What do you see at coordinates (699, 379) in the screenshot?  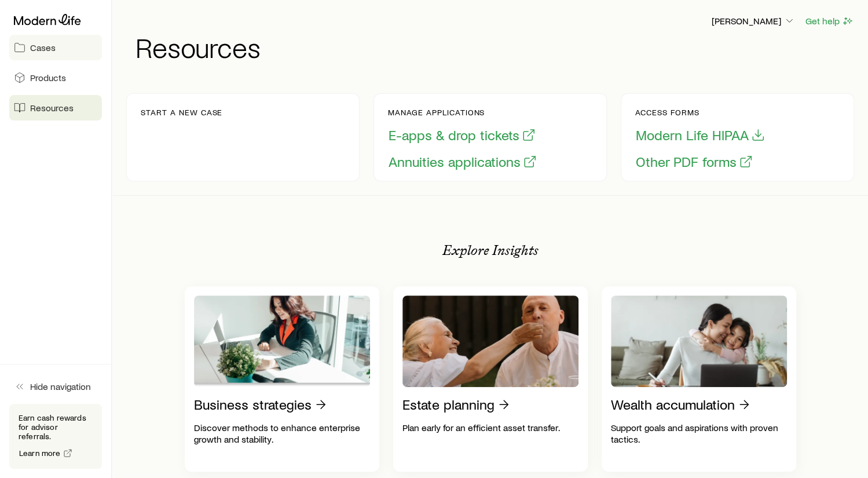 I see `a: Wealth accumulationSupport goals and aspirations with proven tactics.` at bounding box center [699, 379].